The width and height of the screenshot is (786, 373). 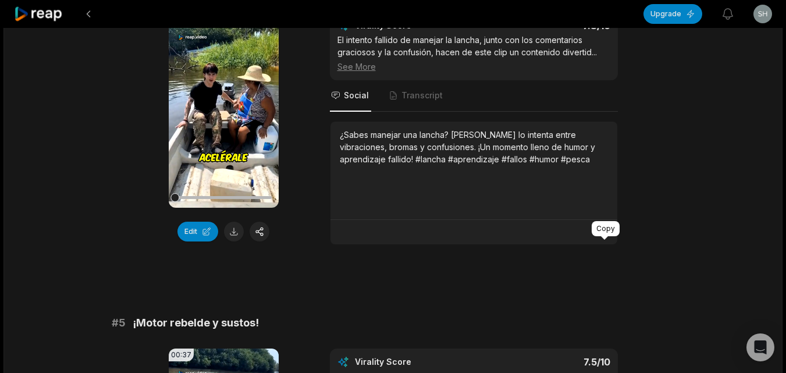 What do you see at coordinates (473, 53) in the screenshot?
I see `div: El intento fallido de manejar la lancha, junto con los comentarios graciosos y la confusión, hace...` at bounding box center [473, 53].